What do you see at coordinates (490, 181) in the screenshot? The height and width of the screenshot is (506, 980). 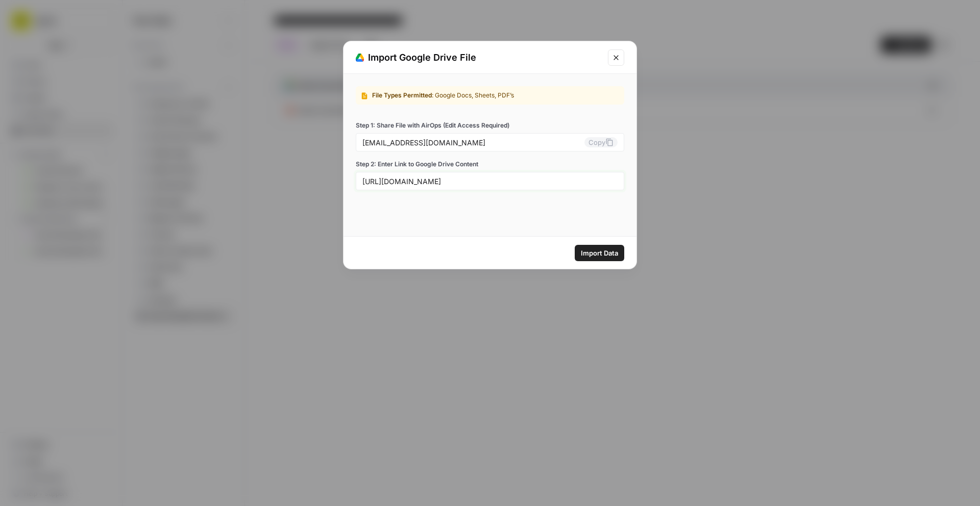 I see `input: e.g: https://docs.google.com/spreadsheets/d/example/edit?usp=sharing` at bounding box center [490, 181].